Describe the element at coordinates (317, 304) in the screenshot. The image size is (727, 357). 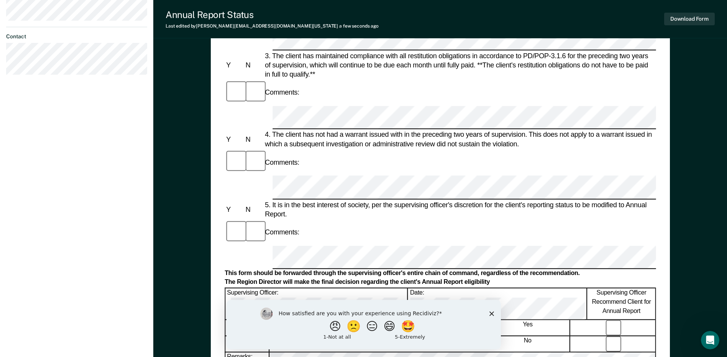
I see `div: Supervising Officer:` at that location.